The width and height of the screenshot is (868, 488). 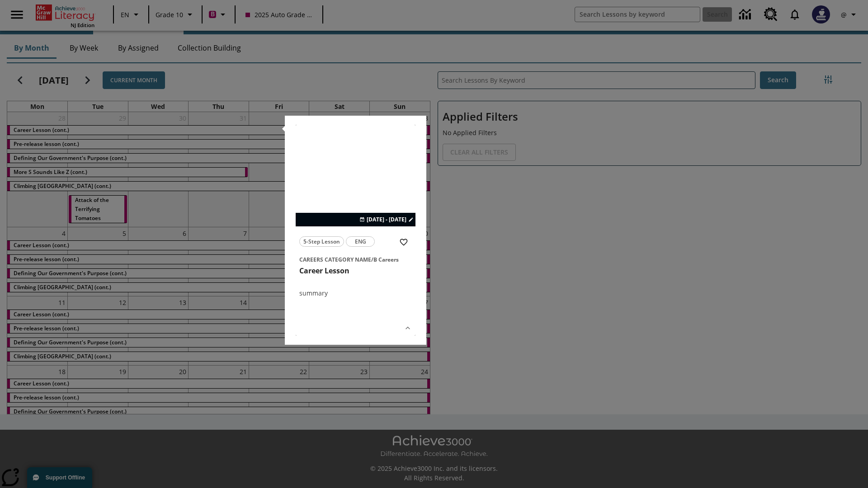 I want to click on button: Add to Favorites, so click(x=404, y=243).